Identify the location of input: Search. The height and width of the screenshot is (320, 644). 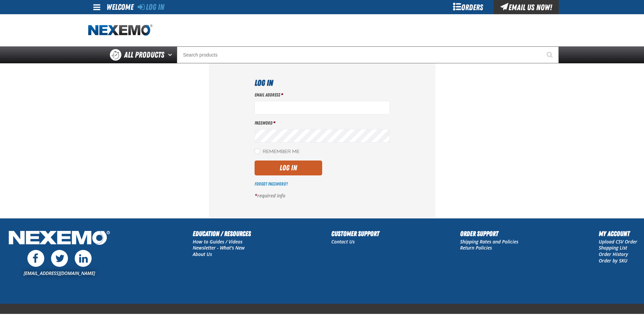
(368, 55).